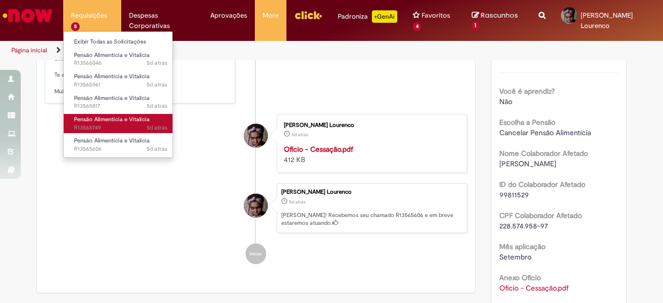 The height and width of the screenshot is (303, 663). I want to click on time: 25/09/2025 10:27:59, so click(157, 127).